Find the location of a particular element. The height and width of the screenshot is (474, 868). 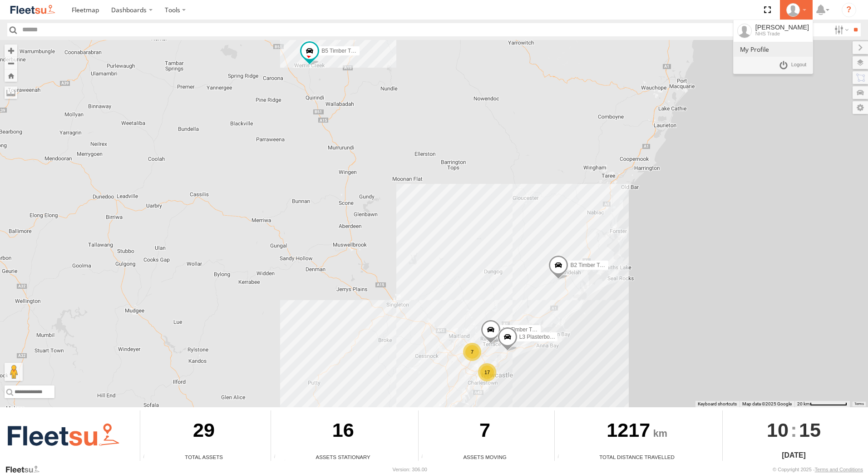

span: 10 is located at coordinates (777, 430).